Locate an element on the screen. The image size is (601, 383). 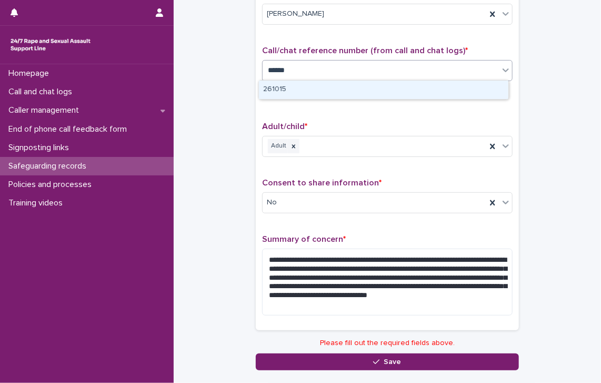
p: Policies and processes is located at coordinates (52, 184).